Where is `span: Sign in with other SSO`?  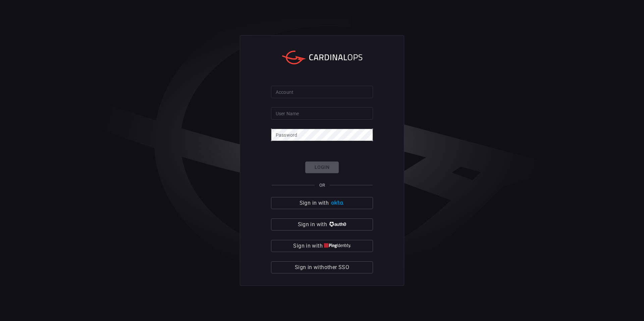 span: Sign in with other SSO is located at coordinates (322, 267).